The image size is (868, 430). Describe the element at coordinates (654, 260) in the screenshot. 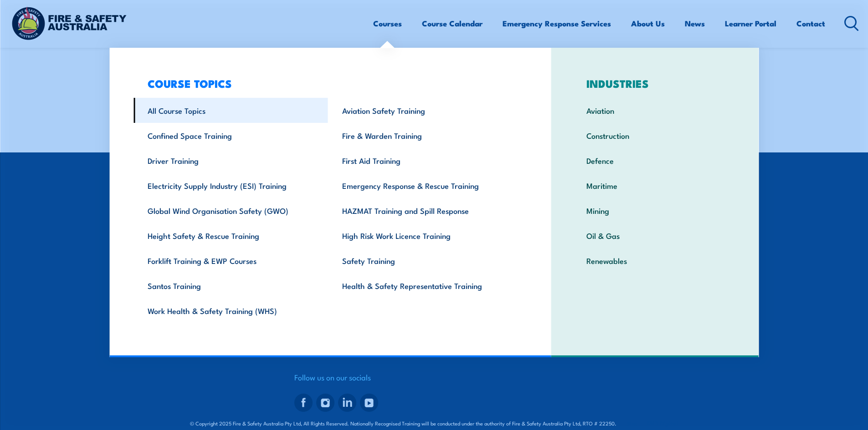

I see `a: Renewables` at that location.